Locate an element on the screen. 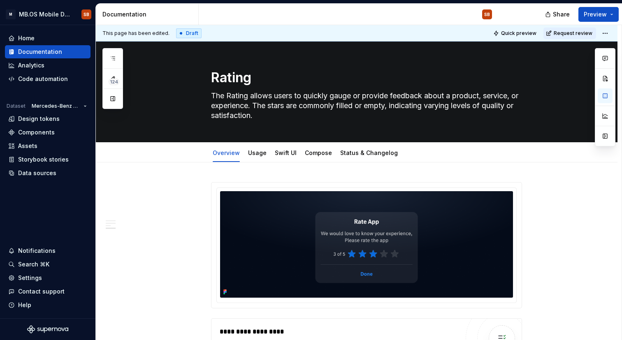  div: Data sources is located at coordinates (37, 173).